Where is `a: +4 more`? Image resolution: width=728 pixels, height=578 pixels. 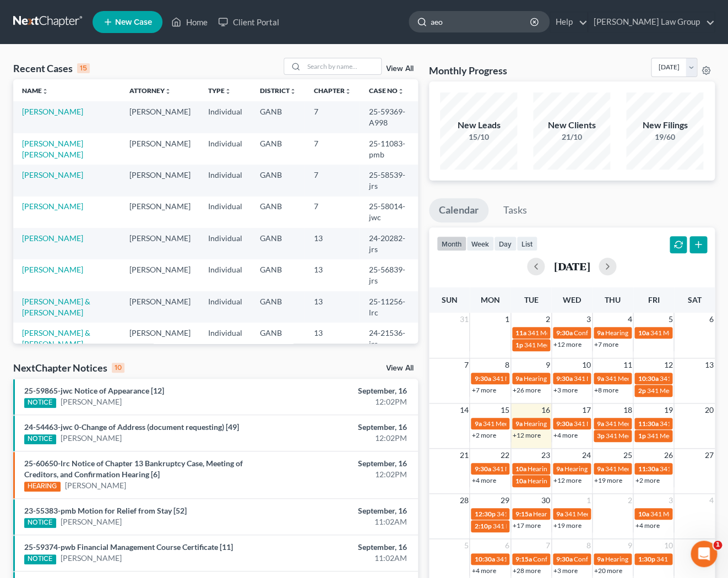 a: +4 more is located at coordinates (566, 435).